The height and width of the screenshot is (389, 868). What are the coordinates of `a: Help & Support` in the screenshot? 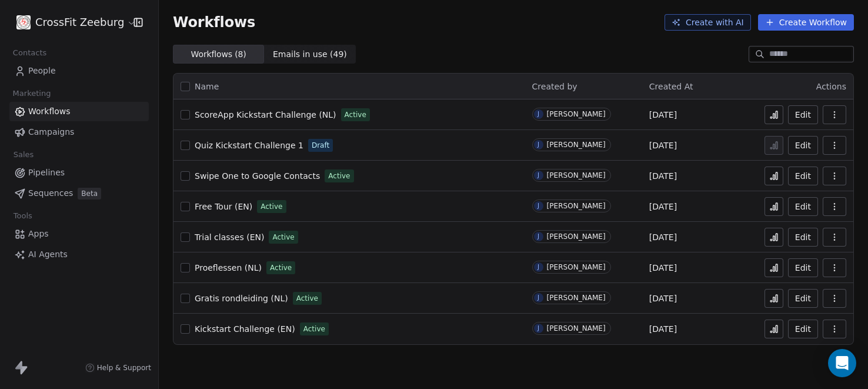 It's located at (118, 368).